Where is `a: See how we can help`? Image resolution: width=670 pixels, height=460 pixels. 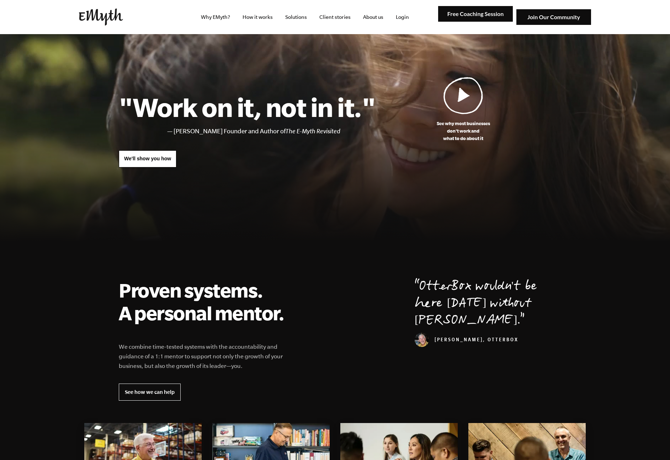
a: See how we can help is located at coordinates (150, 393).